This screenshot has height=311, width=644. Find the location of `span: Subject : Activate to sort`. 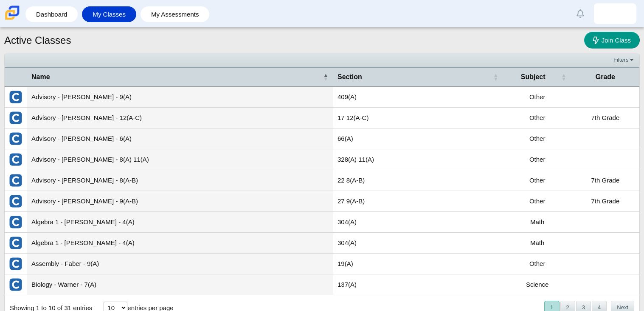

span: Subject : Activate to sort is located at coordinates (564, 77).